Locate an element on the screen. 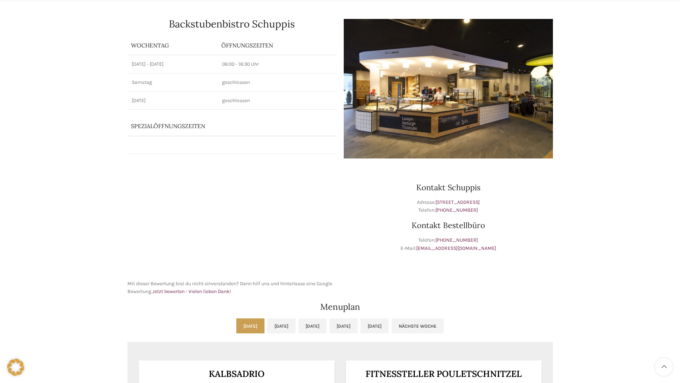  h3: Kontakt Schuppis is located at coordinates (448, 187).